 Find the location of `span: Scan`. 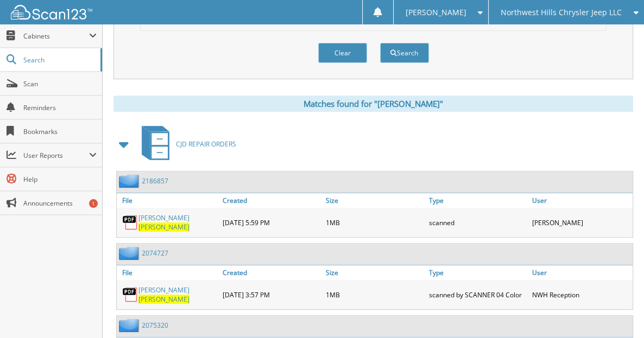

span: Scan is located at coordinates (60, 83).